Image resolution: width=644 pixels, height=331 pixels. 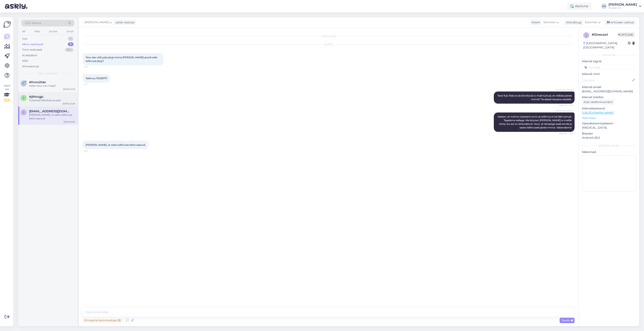 I want to click on p: Vaata edasi ..., so click(x=609, y=118).